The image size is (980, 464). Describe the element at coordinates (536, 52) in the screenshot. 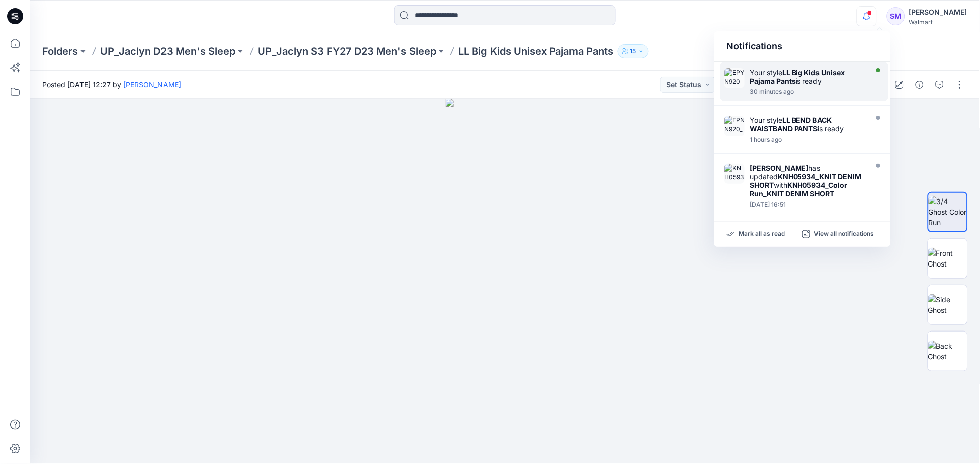

I see `p: LL Big Kids Unisex Pajama Pants` at that location.